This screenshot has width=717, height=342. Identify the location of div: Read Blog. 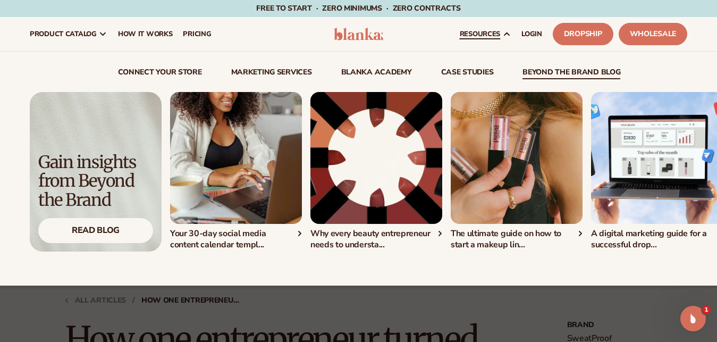
(96, 230).